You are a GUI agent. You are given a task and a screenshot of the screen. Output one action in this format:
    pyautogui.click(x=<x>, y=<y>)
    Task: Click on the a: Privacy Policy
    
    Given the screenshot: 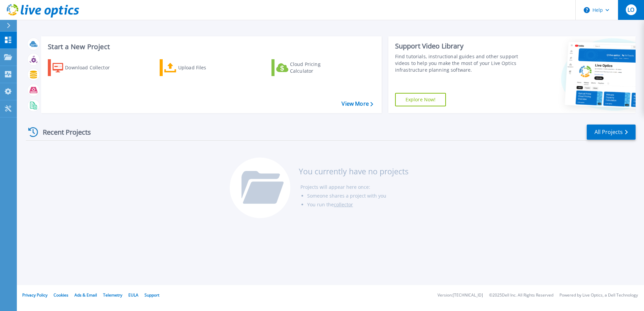 What is the action you would take?
    pyautogui.click(x=35, y=295)
    